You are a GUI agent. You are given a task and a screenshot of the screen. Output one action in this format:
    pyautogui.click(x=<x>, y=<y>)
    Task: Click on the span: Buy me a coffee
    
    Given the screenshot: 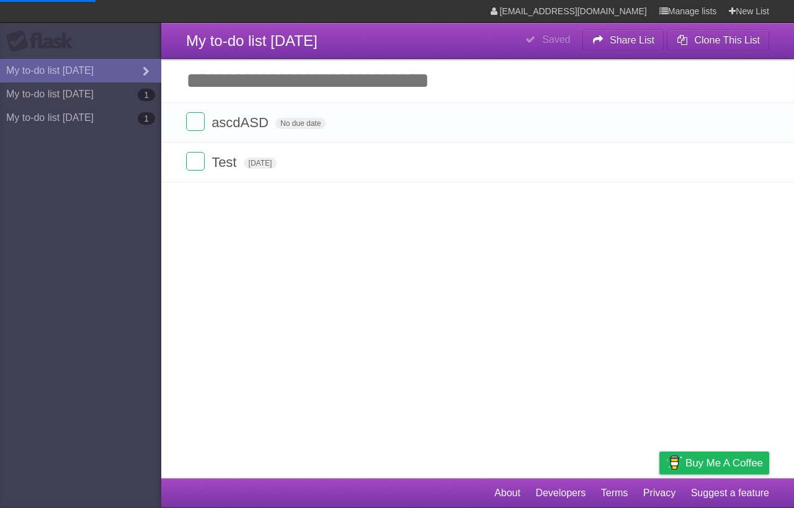 What is the action you would take?
    pyautogui.click(x=724, y=463)
    